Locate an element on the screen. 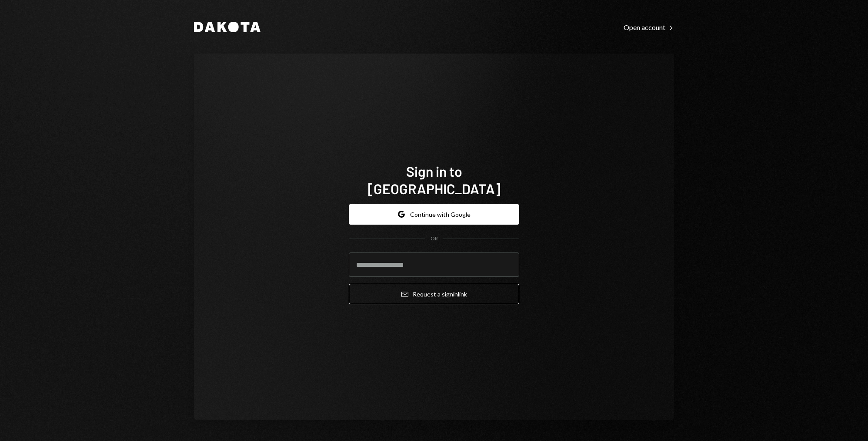 This screenshot has height=441, width=868. button: Continue with Google is located at coordinates (434, 214).